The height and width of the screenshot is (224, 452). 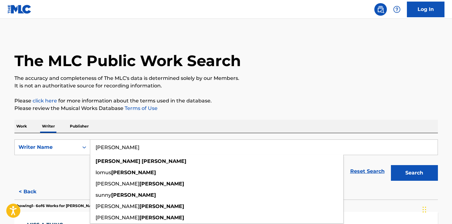 What do you see at coordinates (103, 172) in the screenshot?
I see `span: lomus` at bounding box center [103, 172].